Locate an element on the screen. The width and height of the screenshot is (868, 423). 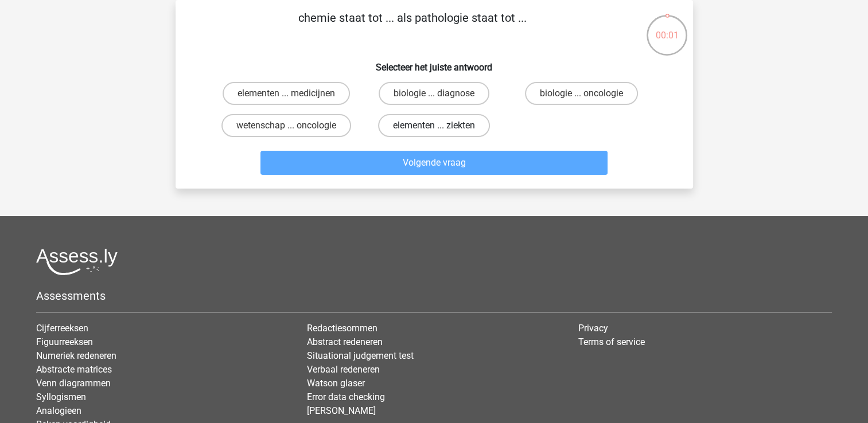
a: Abstracte matrices is located at coordinates (74, 369).